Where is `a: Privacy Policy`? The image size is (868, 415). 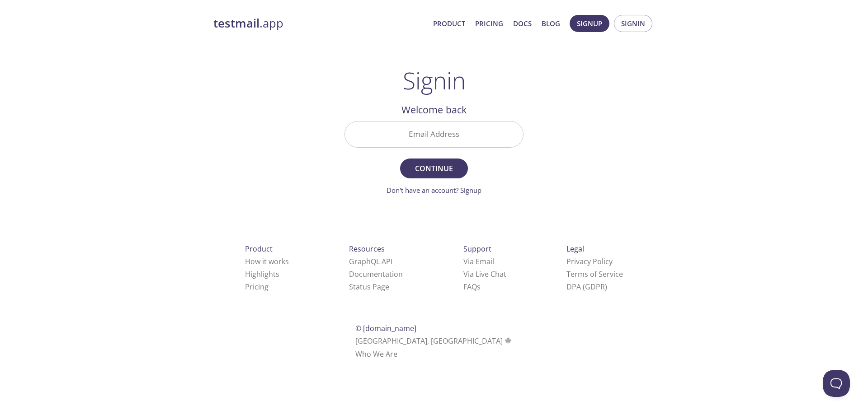 a: Privacy Policy is located at coordinates (590, 261).